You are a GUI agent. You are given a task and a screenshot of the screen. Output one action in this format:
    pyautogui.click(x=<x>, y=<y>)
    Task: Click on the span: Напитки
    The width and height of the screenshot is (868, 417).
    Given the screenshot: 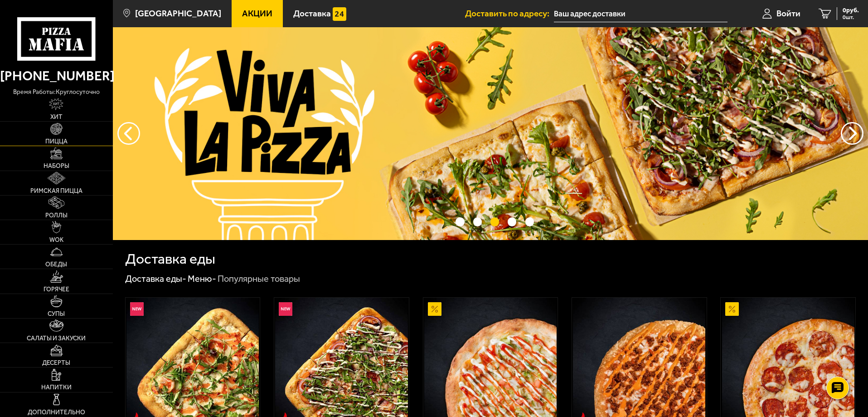 What is the action you would take?
    pyautogui.click(x=56, y=387)
    